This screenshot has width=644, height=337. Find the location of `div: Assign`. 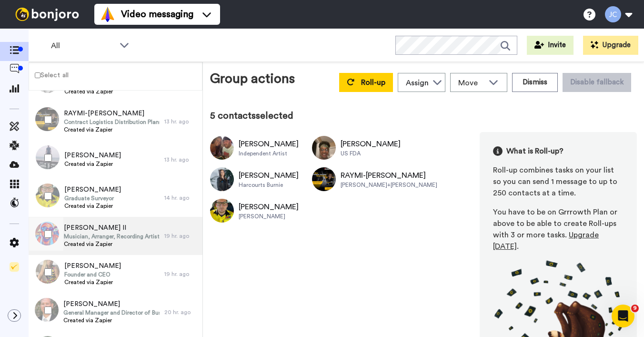

div: Assign is located at coordinates (417, 83).